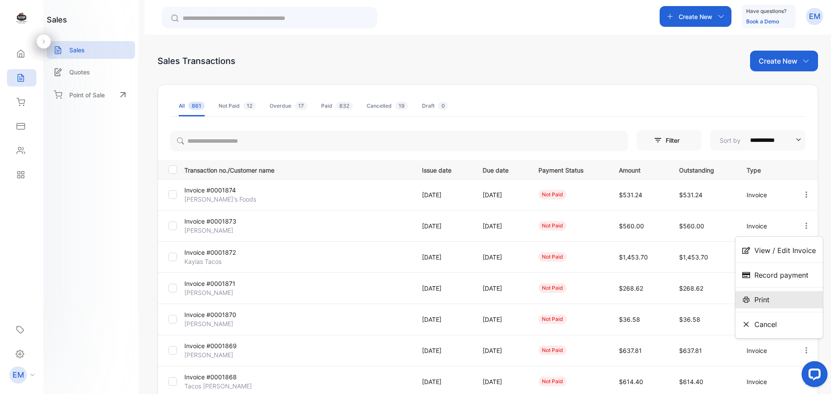 The height and width of the screenshot is (394, 831). What do you see at coordinates (222, 190) in the screenshot?
I see `p: Invoice #0001874` at bounding box center [222, 190].